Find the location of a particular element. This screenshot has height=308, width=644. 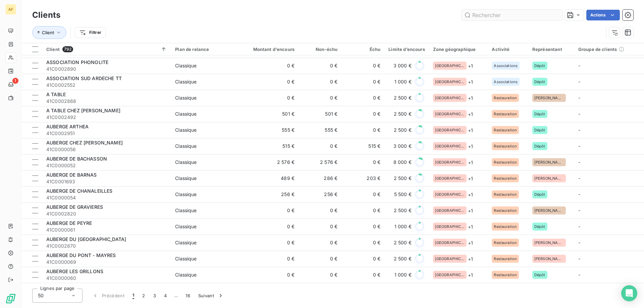

span: AUBERGE LES GRILLONS is located at coordinates (75, 271).